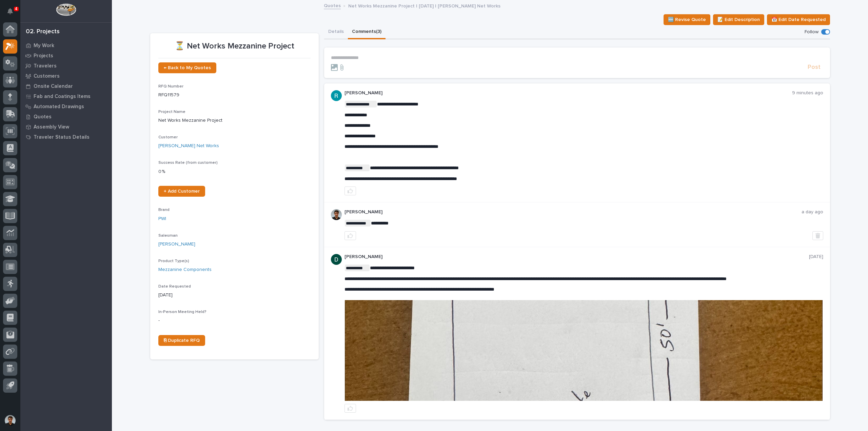  What do you see at coordinates (66, 56) in the screenshot?
I see `a: Projects` at bounding box center [66, 56].